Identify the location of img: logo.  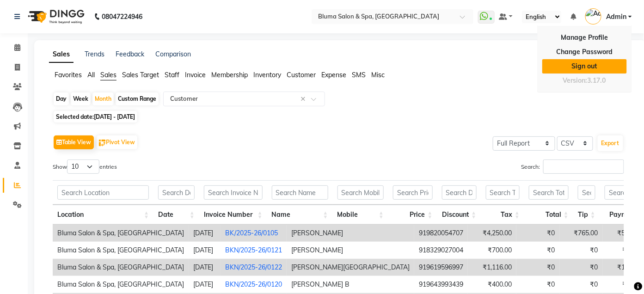
(55, 17).